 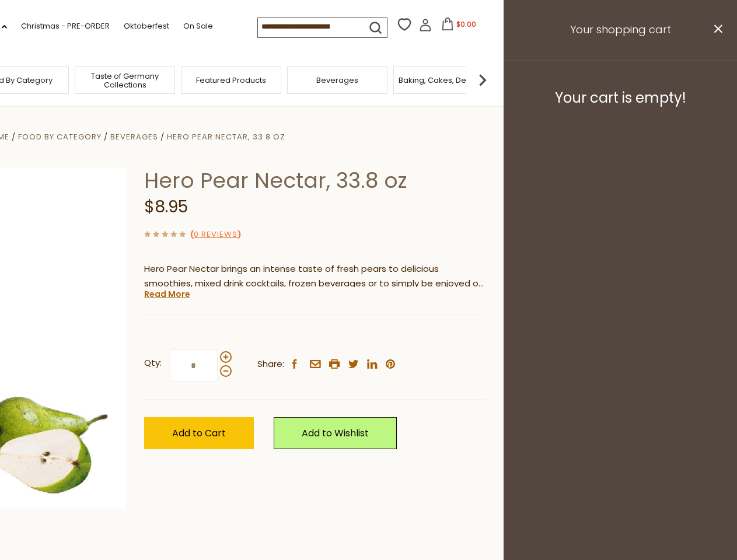 I want to click on a: 0 Reviews, so click(x=216, y=234).